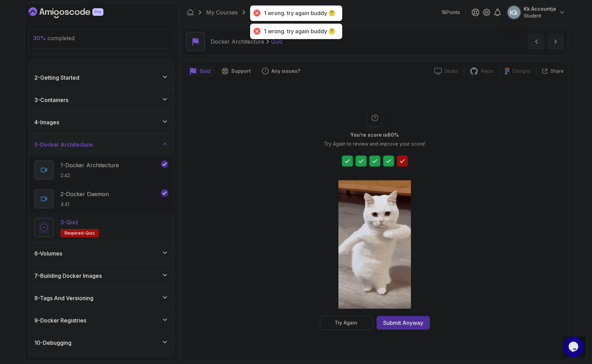  Describe the element at coordinates (375, 244) in the screenshot. I see `img: cool-cat` at that location.